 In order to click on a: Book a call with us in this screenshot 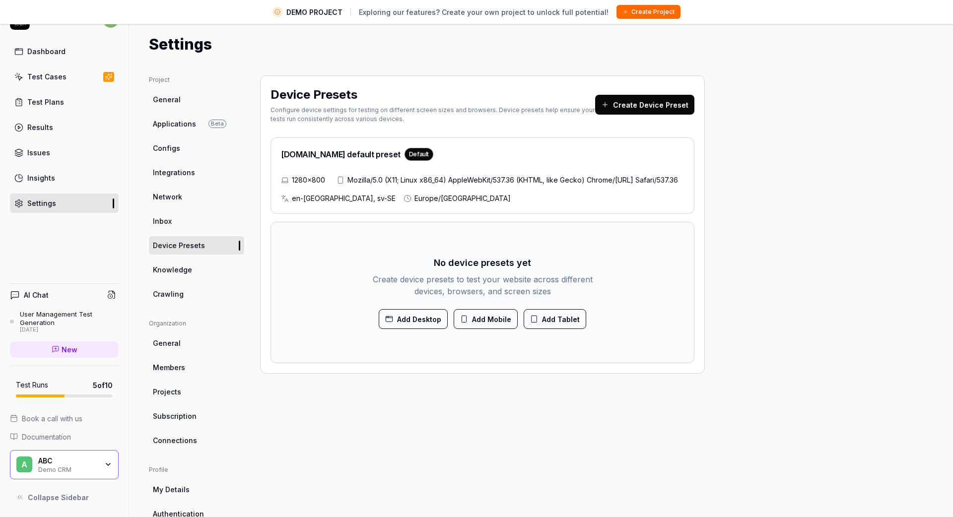, I will do `click(64, 419)`.